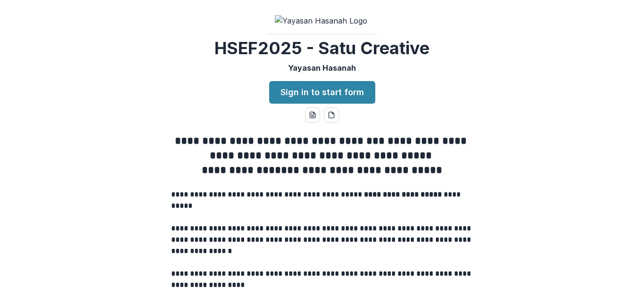 This screenshot has width=644, height=303. I want to click on a: Sign in to start form, so click(322, 93).